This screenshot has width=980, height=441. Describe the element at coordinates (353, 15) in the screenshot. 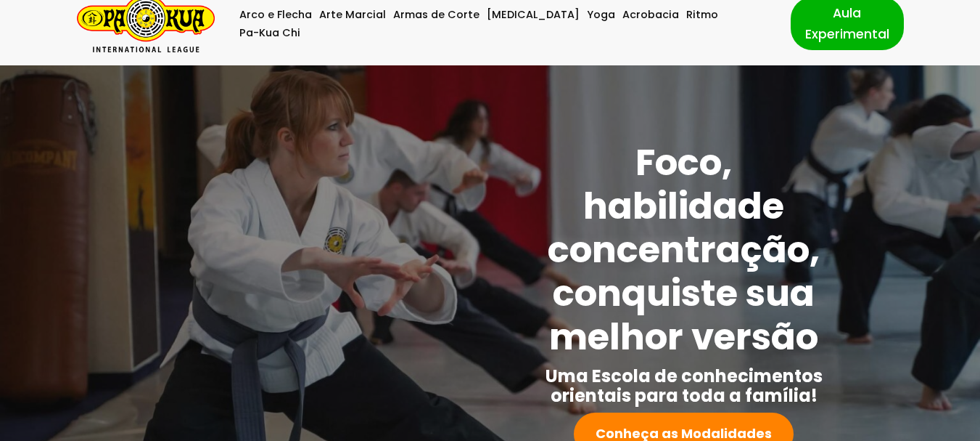

I see `a: Arte Marcial` at that location.